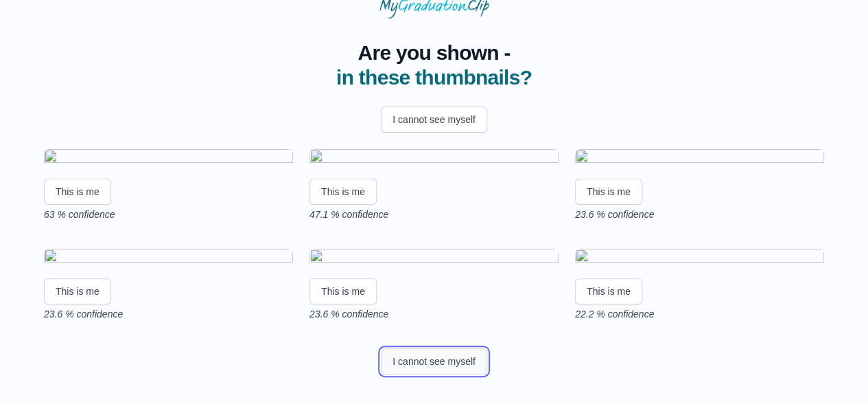  What do you see at coordinates (168, 257) in the screenshot?
I see `img: f35d585cbae95e345a72f173ebef0c6742b38e0e.gif` at bounding box center [168, 257].